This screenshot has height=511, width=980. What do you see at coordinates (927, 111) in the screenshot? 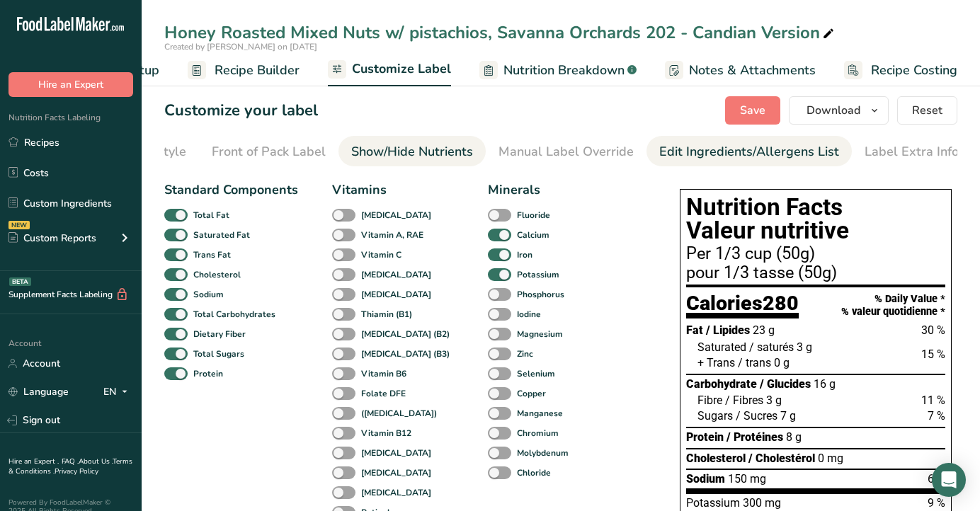
I see `span: Reset` at bounding box center [927, 111].